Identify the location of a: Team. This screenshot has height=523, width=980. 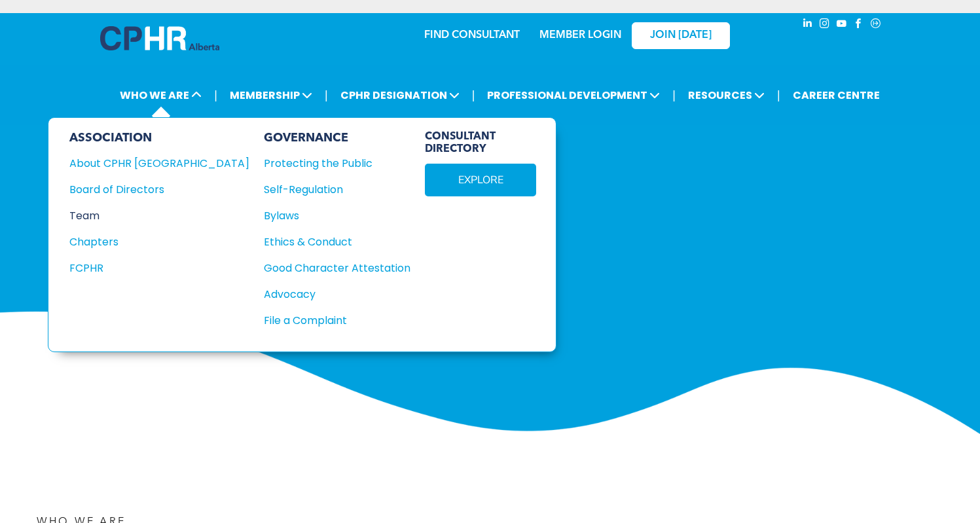
(159, 215).